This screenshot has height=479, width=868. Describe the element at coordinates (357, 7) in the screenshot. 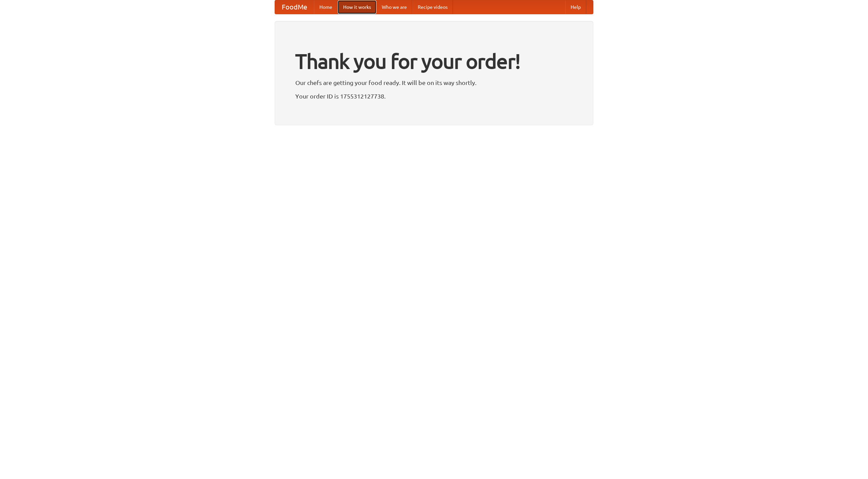

I see `a: How it works` at that location.